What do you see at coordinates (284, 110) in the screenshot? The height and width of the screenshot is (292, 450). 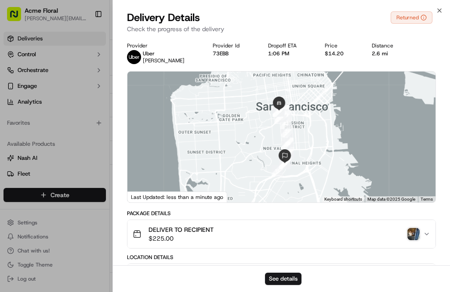 I see `div: 9` at bounding box center [284, 110].